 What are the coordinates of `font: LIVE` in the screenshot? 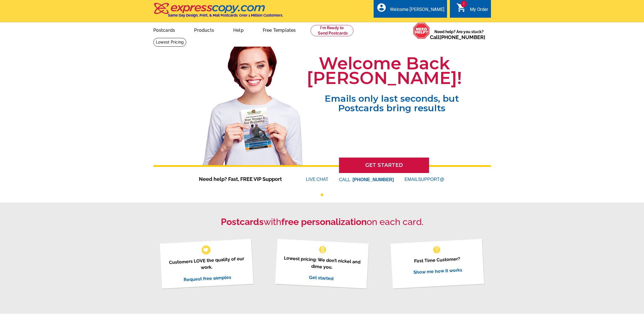 It's located at (312, 180).